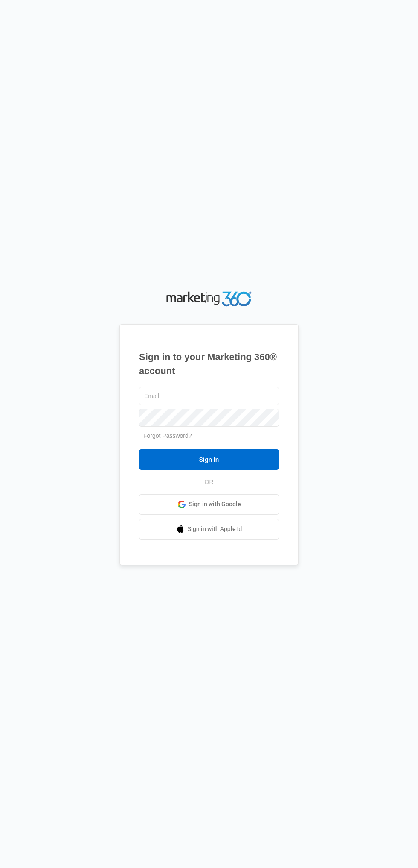 Image resolution: width=418 pixels, height=868 pixels. Describe the element at coordinates (209, 364) in the screenshot. I see `h1: Sign in to your Marketing 360® account` at that location.